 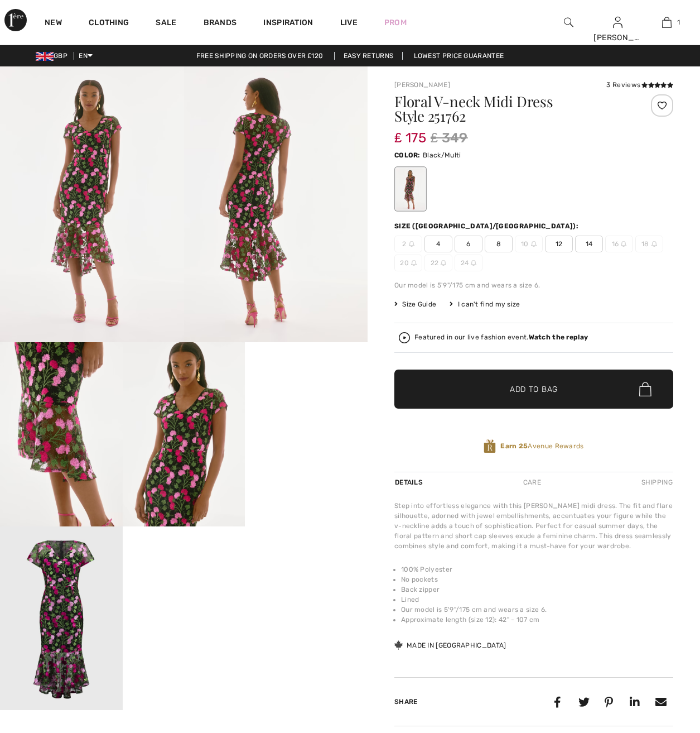 What do you see at coordinates (408, 244) in the screenshot?
I see `span: 2` at bounding box center [408, 244].